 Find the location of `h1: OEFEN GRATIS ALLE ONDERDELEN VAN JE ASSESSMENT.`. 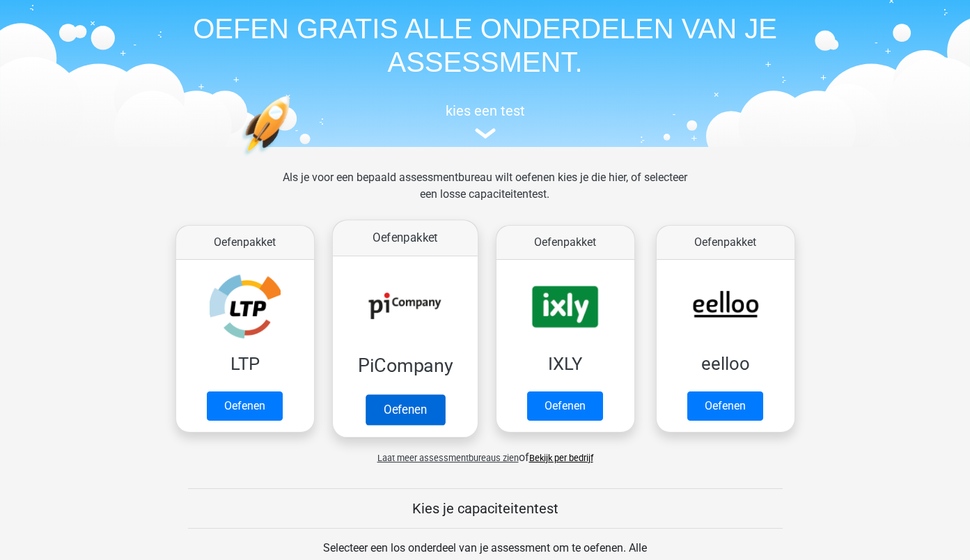

h1: OEFEN GRATIS ALLE ONDERDELEN VAN JE ASSESSMENT. is located at coordinates (485, 45).